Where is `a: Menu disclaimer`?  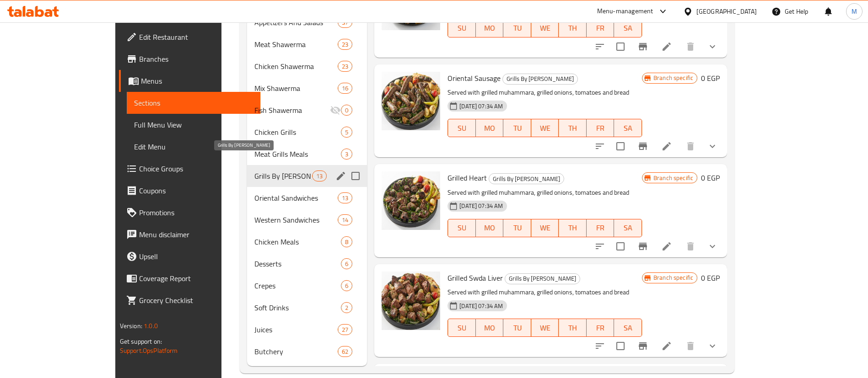
a: Menu disclaimer is located at coordinates (190, 234).